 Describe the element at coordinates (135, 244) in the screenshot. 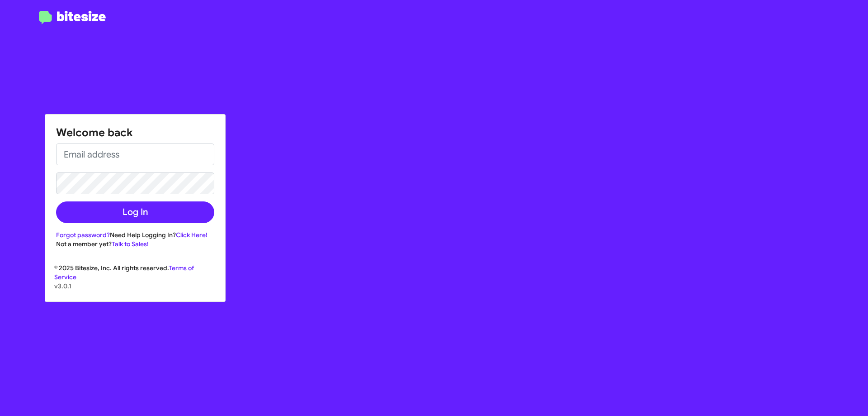

I see `div: Not a member yet?` at that location.